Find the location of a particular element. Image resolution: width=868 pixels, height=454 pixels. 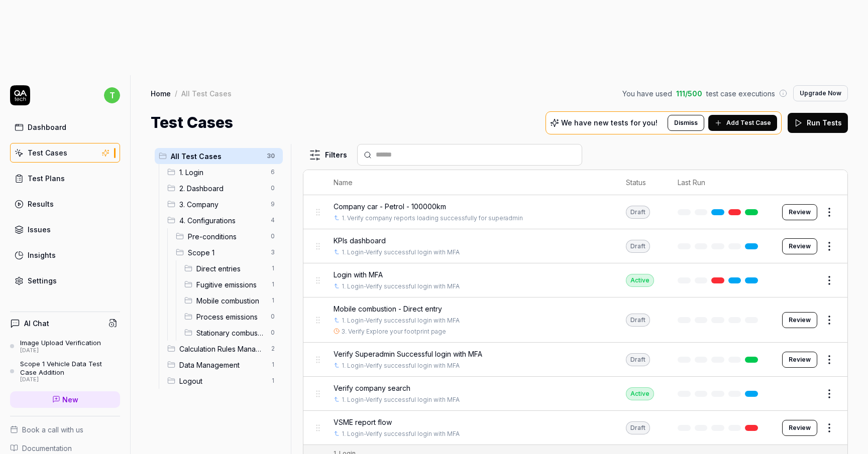

p: We have new tests for you! is located at coordinates (609, 123).